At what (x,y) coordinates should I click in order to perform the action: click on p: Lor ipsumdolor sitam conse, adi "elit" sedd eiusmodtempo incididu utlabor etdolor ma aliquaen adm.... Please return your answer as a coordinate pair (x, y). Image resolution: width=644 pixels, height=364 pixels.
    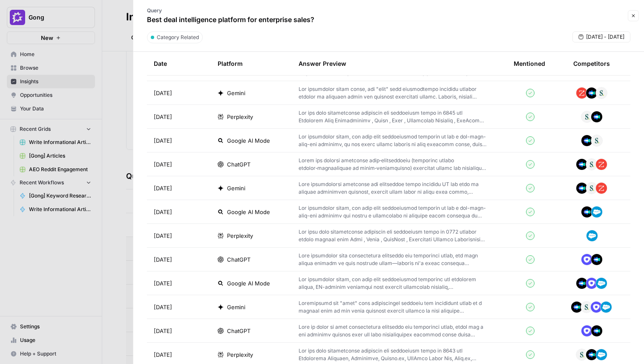
    Looking at the image, I should click on (392, 93).